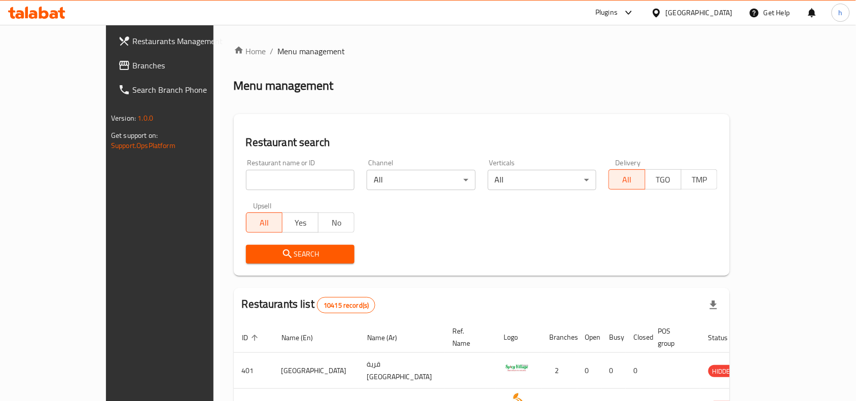  Describe the element at coordinates (250, 51) in the screenshot. I see `a: Home` at that location.